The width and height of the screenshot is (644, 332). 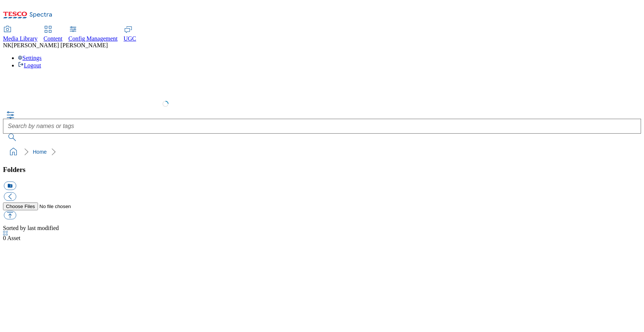 What do you see at coordinates (53, 38) in the screenshot?
I see `span: Content` at bounding box center [53, 38].